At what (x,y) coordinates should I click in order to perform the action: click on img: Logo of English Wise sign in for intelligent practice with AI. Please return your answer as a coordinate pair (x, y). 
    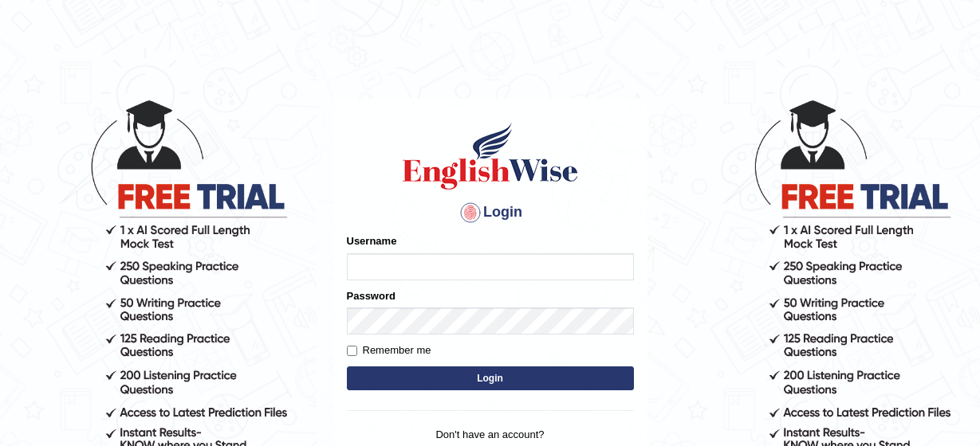
    Looking at the image, I should click on (490, 156).